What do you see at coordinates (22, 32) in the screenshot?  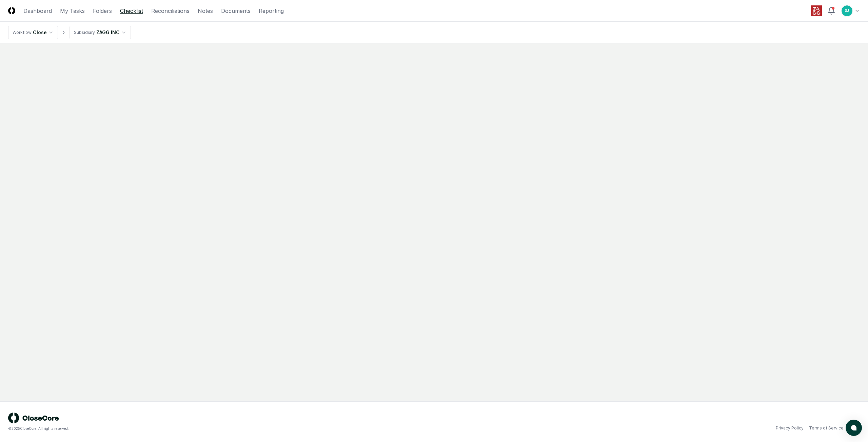 I see `div: Workflow` at bounding box center [22, 32].